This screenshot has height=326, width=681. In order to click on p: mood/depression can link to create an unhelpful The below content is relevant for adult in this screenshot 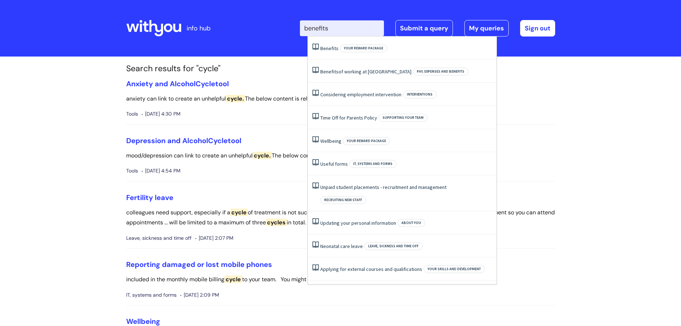, I will do `click(341, 156)`.